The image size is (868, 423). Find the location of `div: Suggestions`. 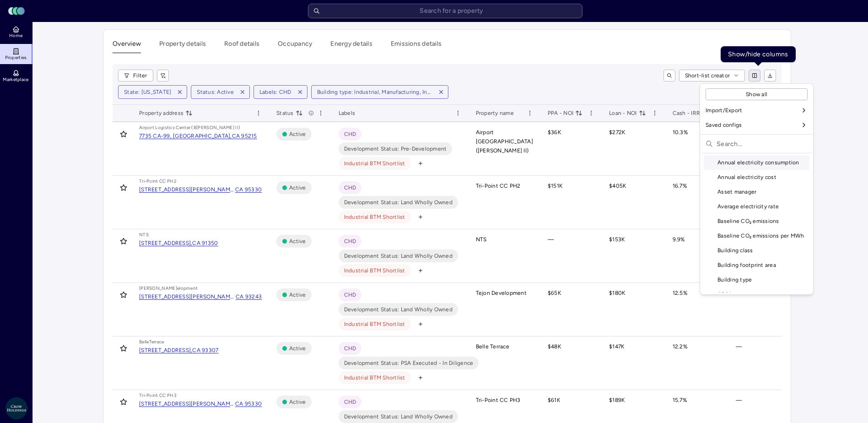

div: Suggestions is located at coordinates (756, 224).